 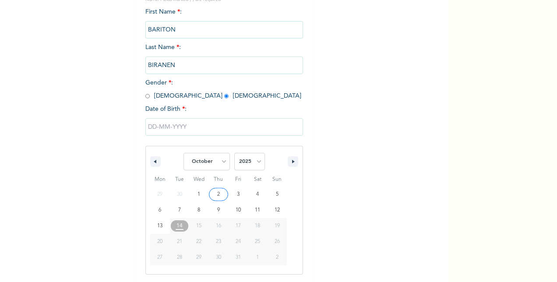 I want to click on button: 14, so click(x=179, y=226).